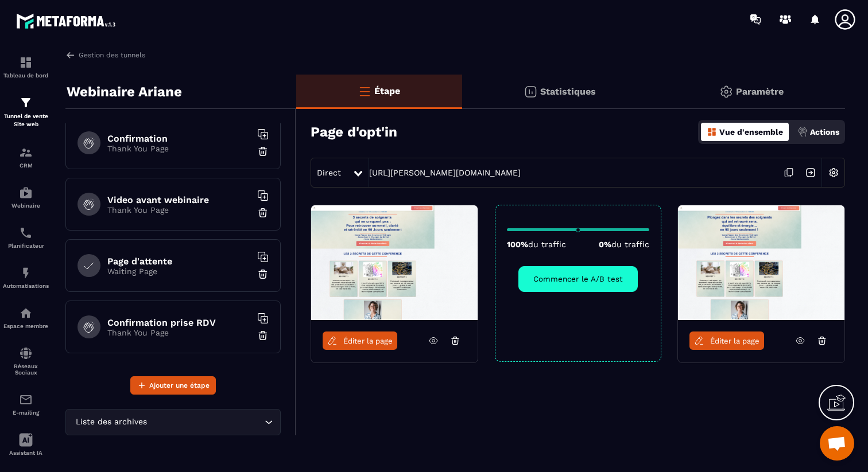 The image size is (868, 472). I want to click on img: email, so click(26, 400).